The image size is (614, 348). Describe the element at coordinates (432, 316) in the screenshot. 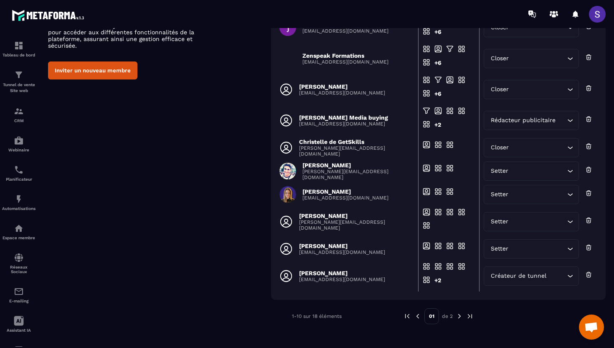

I see `p: 01` at that location.